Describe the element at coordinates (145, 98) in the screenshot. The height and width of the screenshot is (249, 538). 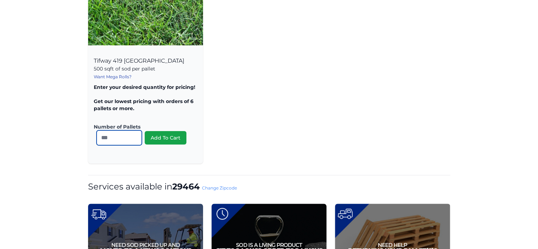
I see `p: Enter your desired quantity for pricing! Get our lowest pricing with orders of 6 pallets or more.` at that location.